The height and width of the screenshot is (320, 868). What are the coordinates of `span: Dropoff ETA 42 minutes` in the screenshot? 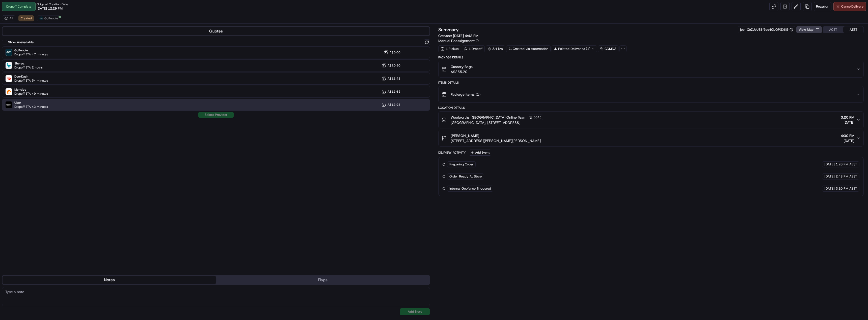 It's located at (31, 107).